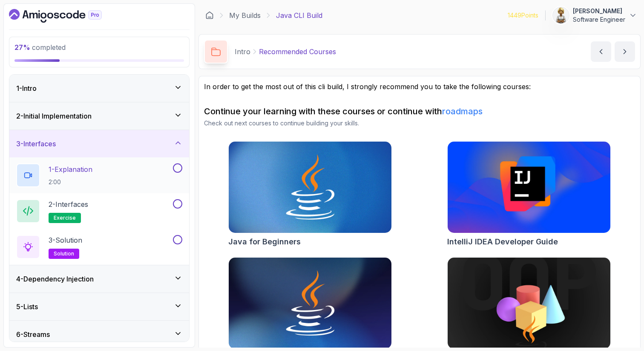  Describe the element at coordinates (529, 187) in the screenshot. I see `img: IntelliJ IDEA Developer Guide card` at that location.